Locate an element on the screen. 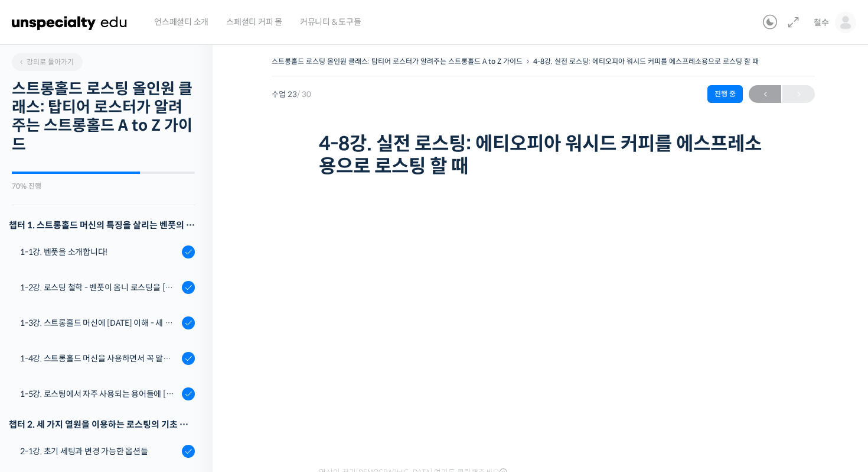 The height and width of the screenshot is (472, 868). a: 스트롱홀드 로스팅 올인원 클래스: 탑티어 로스터가 알려주는 스트롱홀드 A to Z 가이드 is located at coordinates (397, 61).